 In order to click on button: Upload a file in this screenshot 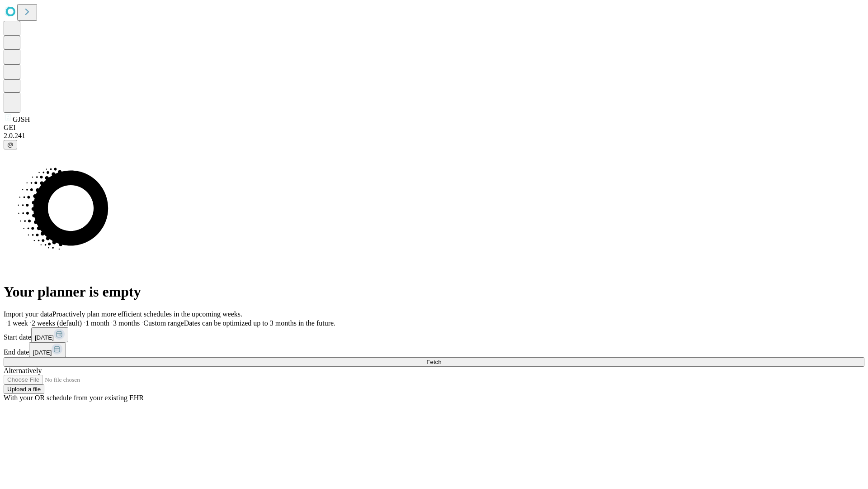, I will do `click(24, 389)`.